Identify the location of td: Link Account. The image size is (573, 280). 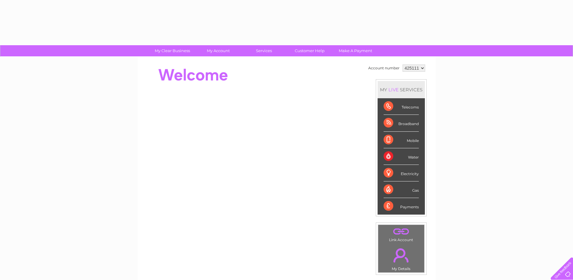
(401, 234).